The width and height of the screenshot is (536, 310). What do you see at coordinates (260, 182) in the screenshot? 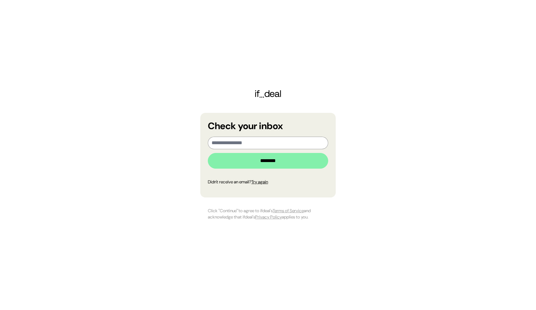
I see `a: Try again` at bounding box center [260, 182].